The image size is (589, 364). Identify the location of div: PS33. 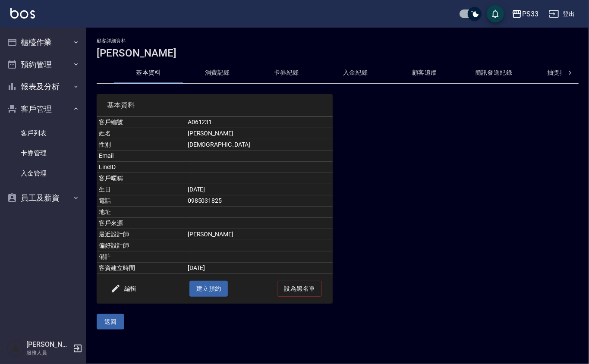
(530, 14).